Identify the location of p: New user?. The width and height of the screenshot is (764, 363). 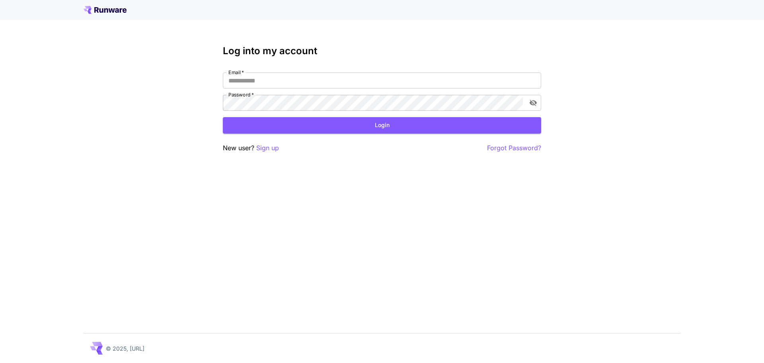
(251, 148).